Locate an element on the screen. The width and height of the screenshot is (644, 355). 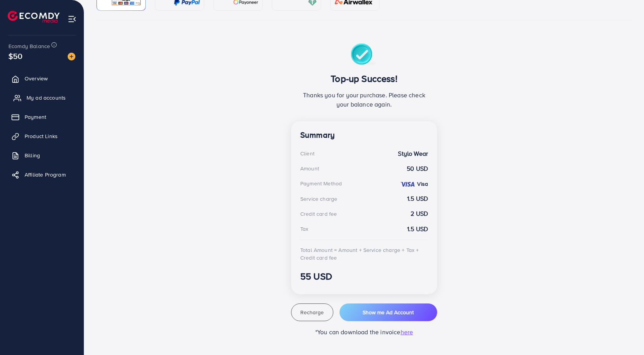
div: Total Amount = Amount + Service charge + Tax + Credit card fee is located at coordinates (365, 253).